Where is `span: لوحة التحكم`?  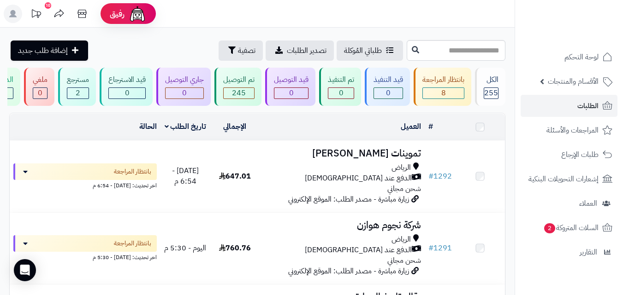 span: لوحة التحكم is located at coordinates (581, 57).